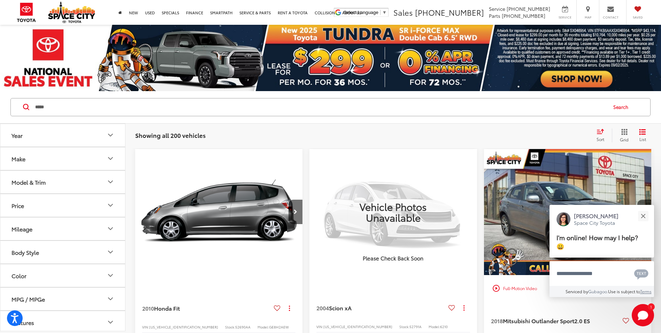 The image size is (661, 333). I want to click on a: 2018Mitsubishi Outlander Sport2.0 ES, so click(556, 320).